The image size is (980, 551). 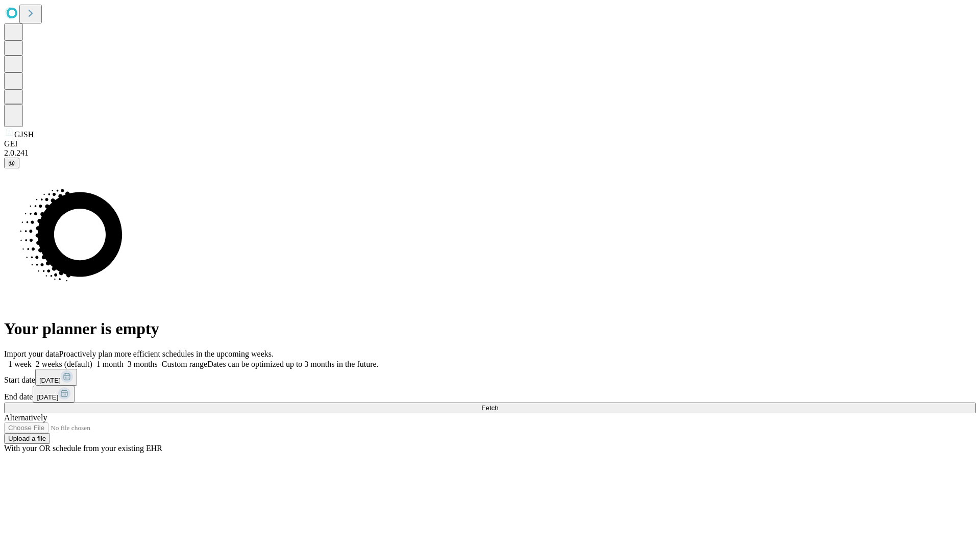 I want to click on div: End date, so click(x=490, y=394).